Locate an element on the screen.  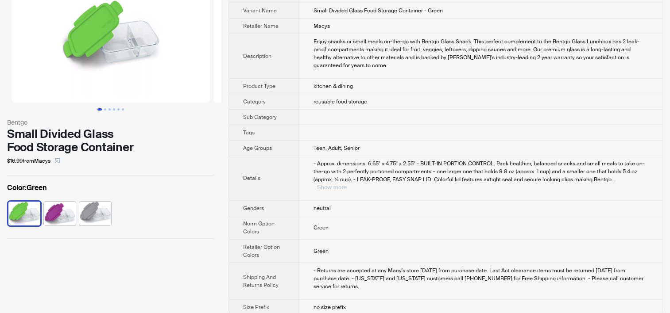
button: Go to slide 1 is located at coordinates (100, 109).